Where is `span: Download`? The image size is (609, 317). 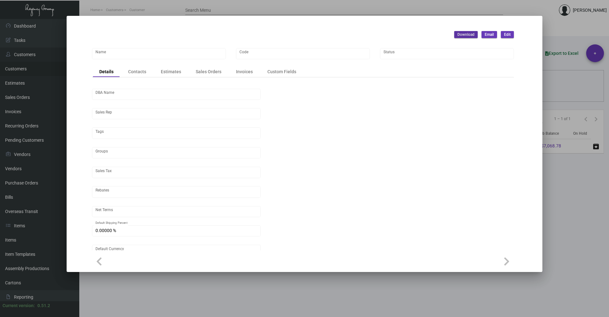
span: Download is located at coordinates (466, 35).